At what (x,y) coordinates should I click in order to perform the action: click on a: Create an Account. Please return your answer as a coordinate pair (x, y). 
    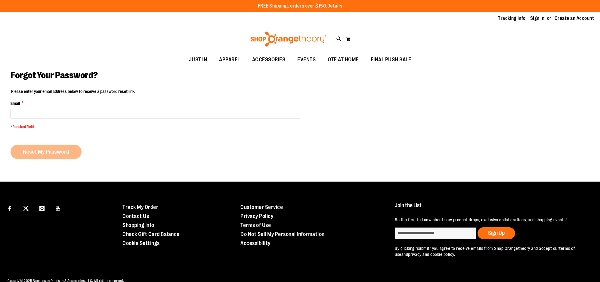
    Looking at the image, I should click on (575, 18).